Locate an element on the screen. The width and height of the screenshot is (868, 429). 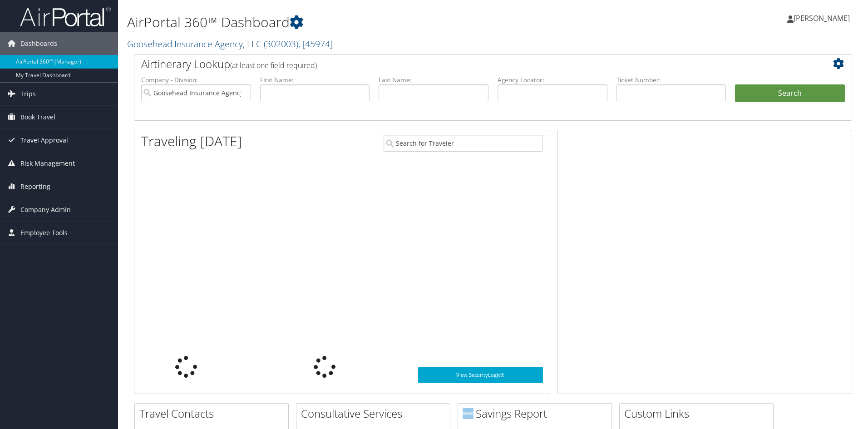
span: (at least one field required) is located at coordinates (273, 65).